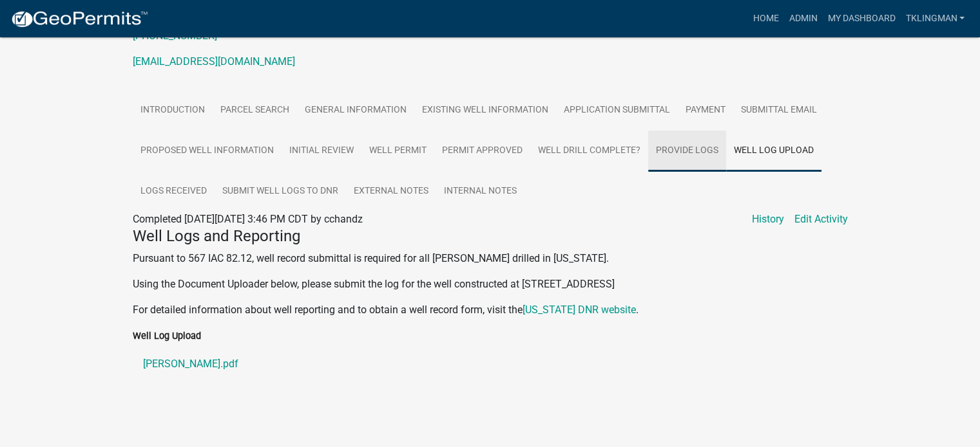 The image size is (980, 447). What do you see at coordinates (356, 111) in the screenshot?
I see `a: General Information` at bounding box center [356, 111].